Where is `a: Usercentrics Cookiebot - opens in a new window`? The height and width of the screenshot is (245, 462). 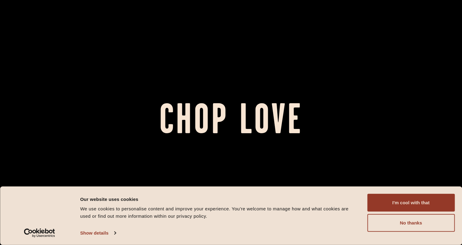 a: Usercentrics Cookiebot - opens in a new window is located at coordinates (39, 233).